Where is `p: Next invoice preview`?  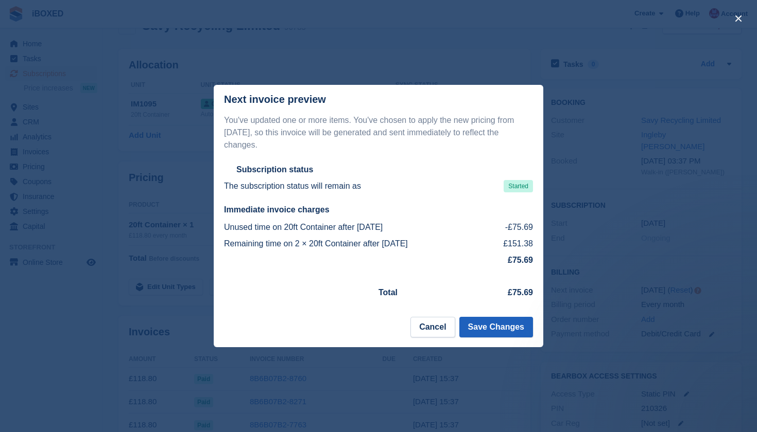 p: Next invoice preview is located at coordinates (275, 99).